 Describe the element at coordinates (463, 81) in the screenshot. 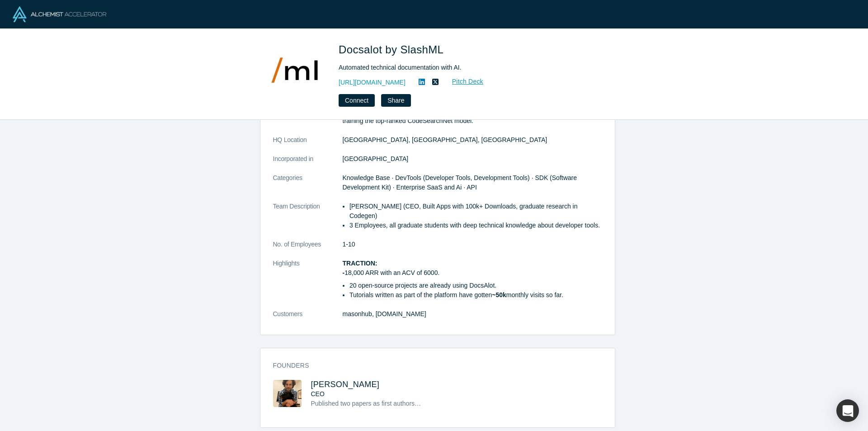

I see `a: Pitch Deck` at that location.